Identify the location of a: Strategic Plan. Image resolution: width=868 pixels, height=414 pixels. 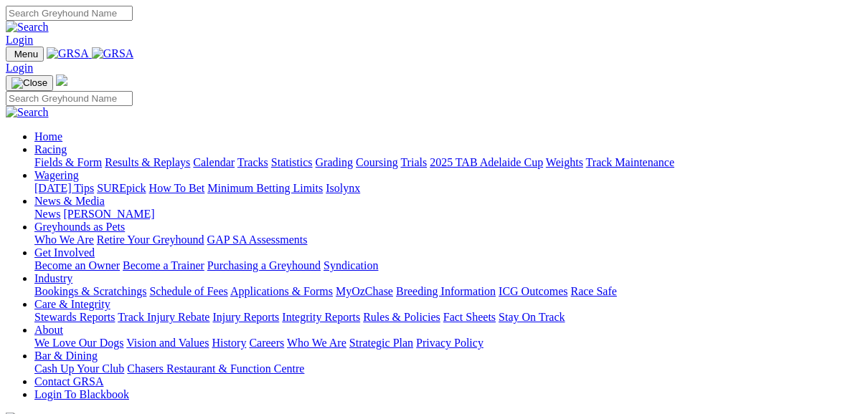
(381, 343).